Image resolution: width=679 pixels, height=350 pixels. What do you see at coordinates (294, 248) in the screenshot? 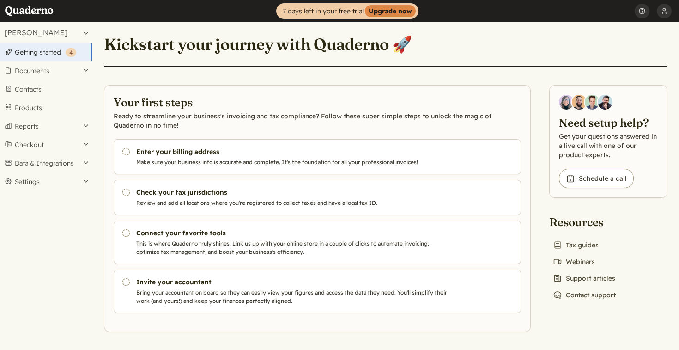
I see `p: This is where Quaderno truly shines! Link us up with your online store in a couple of clicks to a...` at bounding box center [294, 248].